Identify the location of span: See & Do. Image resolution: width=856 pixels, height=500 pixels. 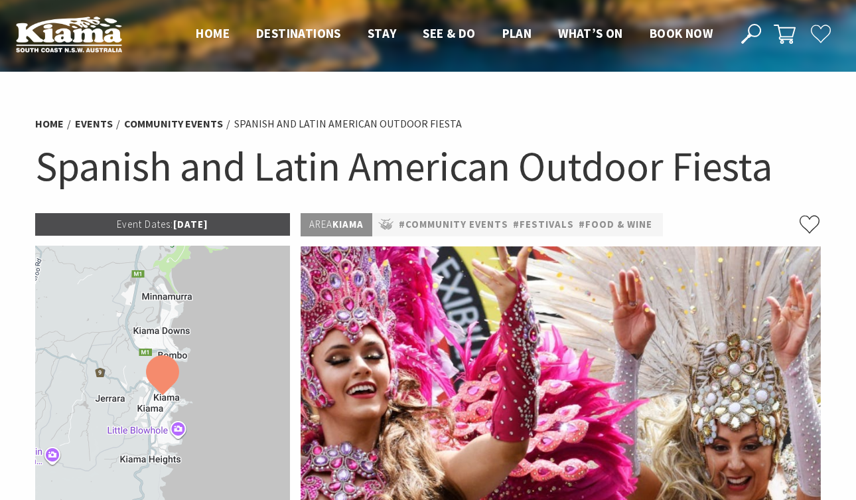
(449, 33).